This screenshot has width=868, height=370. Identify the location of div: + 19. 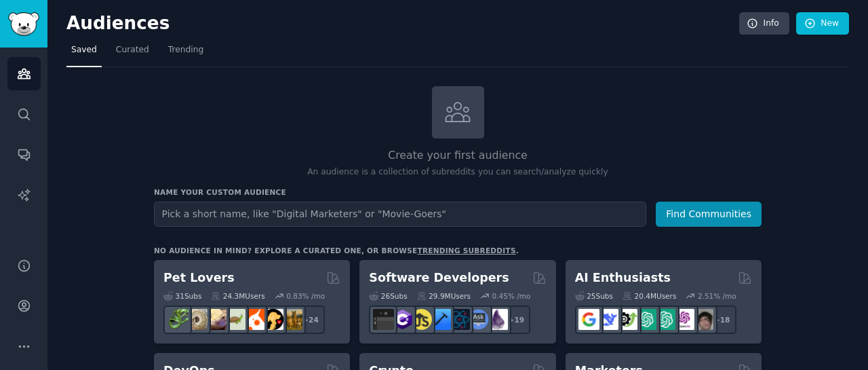
(516, 319).